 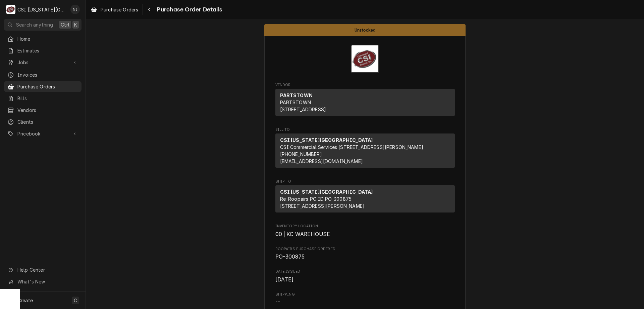 What do you see at coordinates (42, 62) in the screenshot?
I see `a: Go to Jobs` at bounding box center [42, 62].